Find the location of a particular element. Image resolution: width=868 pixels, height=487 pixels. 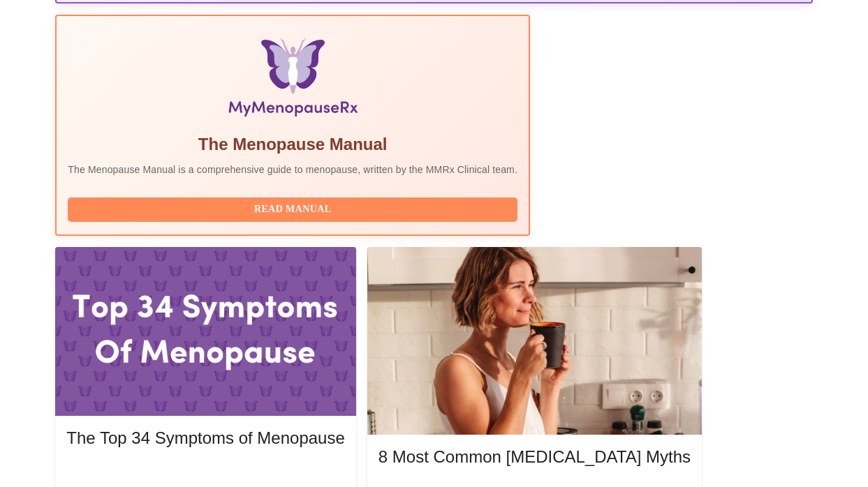

h5: The Menopause Manual is located at coordinates (293, 145).